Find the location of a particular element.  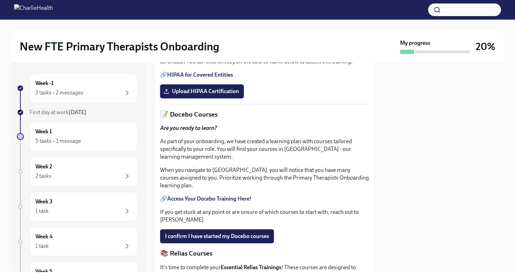

h6: Week 4 is located at coordinates (44, 237).